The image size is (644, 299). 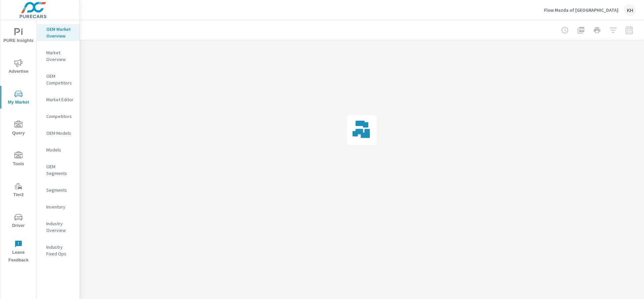 What do you see at coordinates (60, 207) in the screenshot?
I see `p: Inventory` at bounding box center [60, 207].